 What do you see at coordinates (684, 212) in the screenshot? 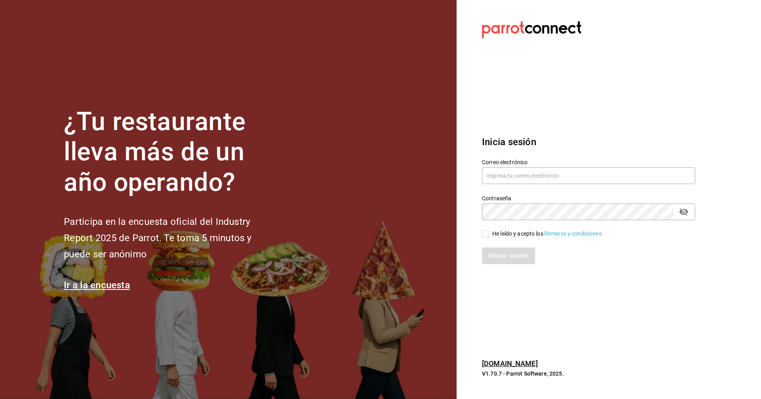
I see `button: passwordField` at bounding box center [684, 212].